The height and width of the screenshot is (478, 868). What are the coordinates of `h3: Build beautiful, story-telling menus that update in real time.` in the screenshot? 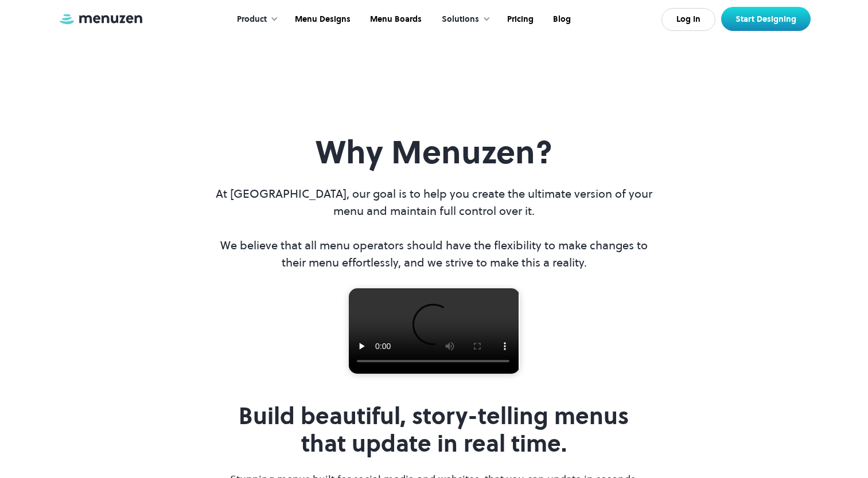 It's located at (434, 430).